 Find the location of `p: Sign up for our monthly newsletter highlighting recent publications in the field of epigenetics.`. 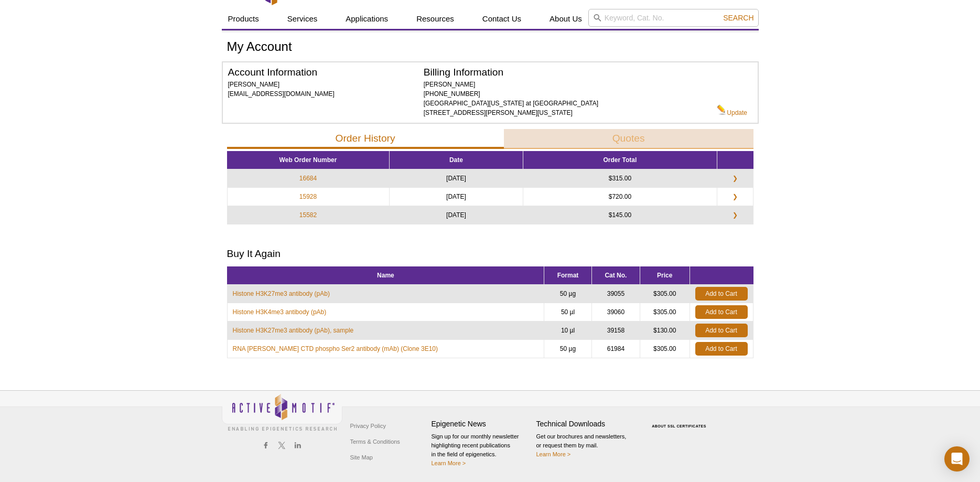

p: Sign up for our monthly newsletter highlighting recent publications in the field of epigenetics. is located at coordinates (481, 450).